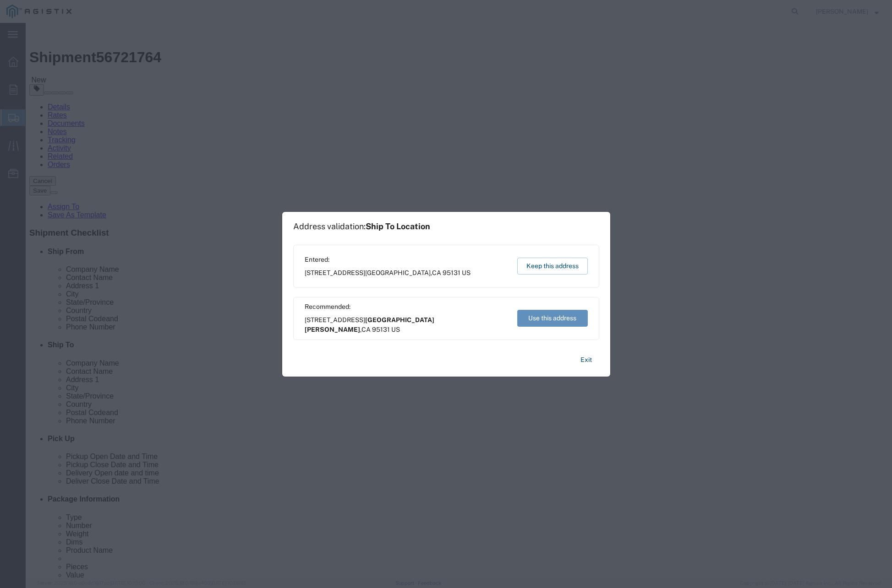  I want to click on span: Recommended:, so click(406, 306).